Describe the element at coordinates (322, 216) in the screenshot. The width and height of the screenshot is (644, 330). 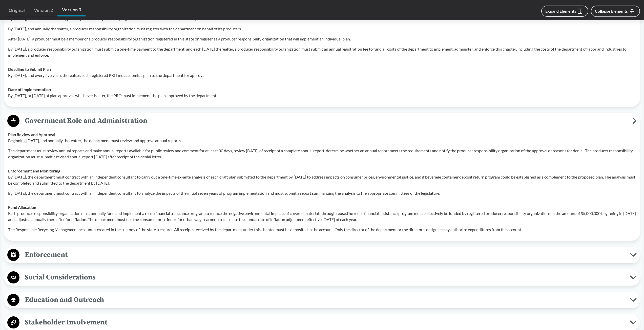
I see `p: Each producer responsibility organization must annually fund and implement a reuse financial assi...` at that location.